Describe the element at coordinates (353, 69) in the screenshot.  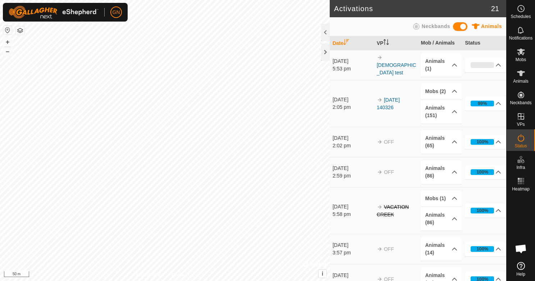
I see `div: 5:53 pm` at that location.